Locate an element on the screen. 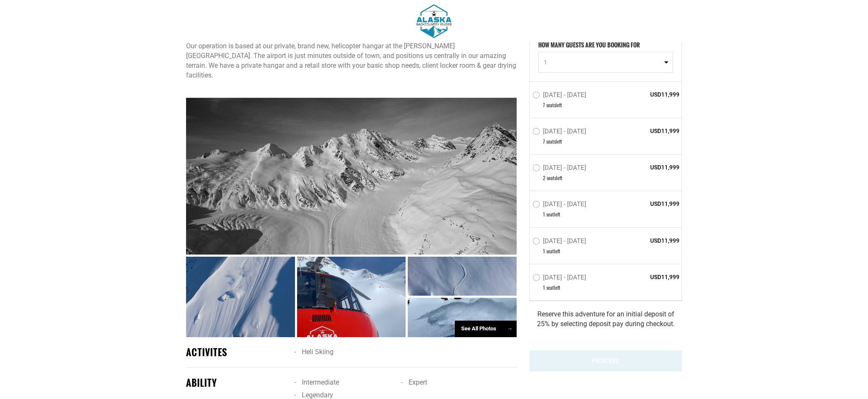  span: Expert is located at coordinates (418, 382).